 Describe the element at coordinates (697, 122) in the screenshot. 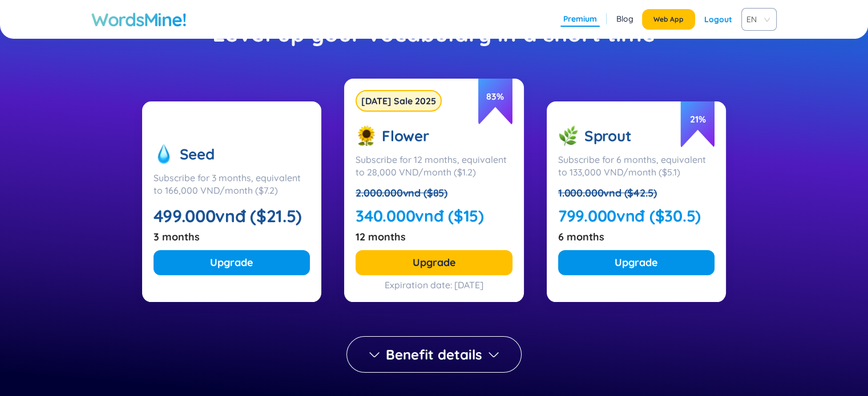

I see `span: 21 %` at that location.